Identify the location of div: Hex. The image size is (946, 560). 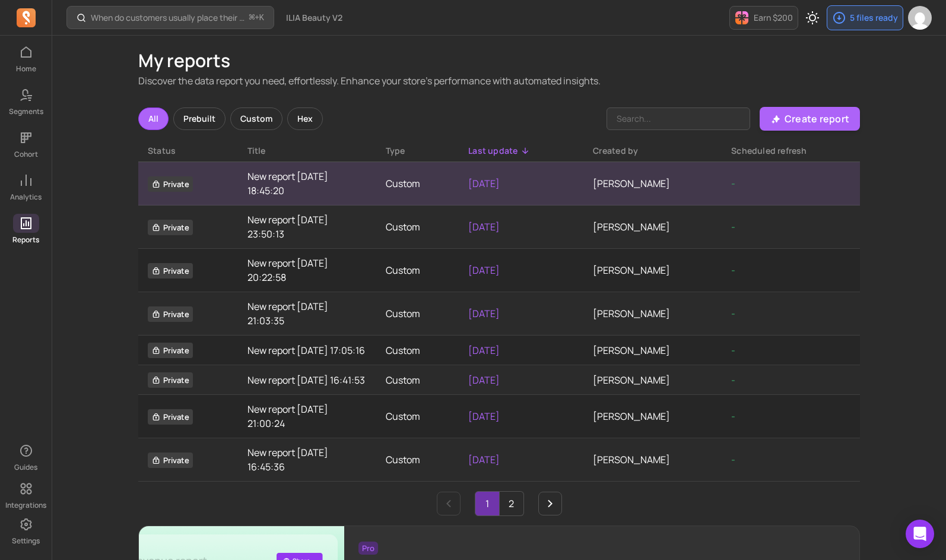
(305, 118).